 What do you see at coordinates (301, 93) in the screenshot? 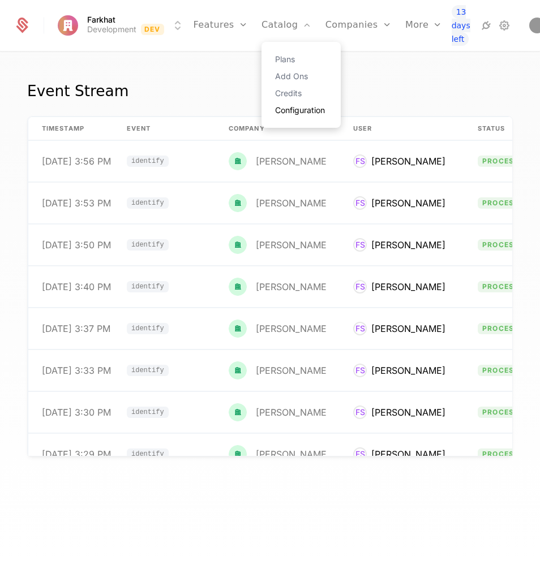
I see `a: Credits` at bounding box center [301, 93].